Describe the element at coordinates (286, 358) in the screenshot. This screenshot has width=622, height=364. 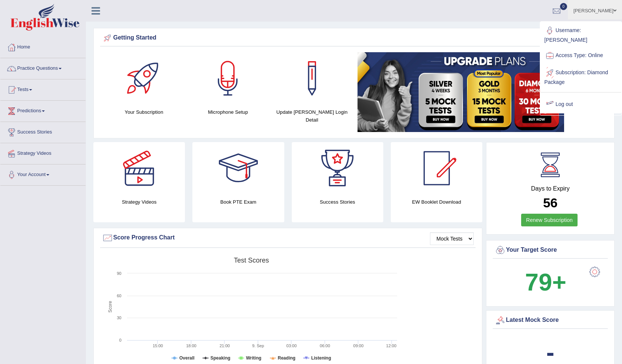
I see `tspan: Reading` at that location.